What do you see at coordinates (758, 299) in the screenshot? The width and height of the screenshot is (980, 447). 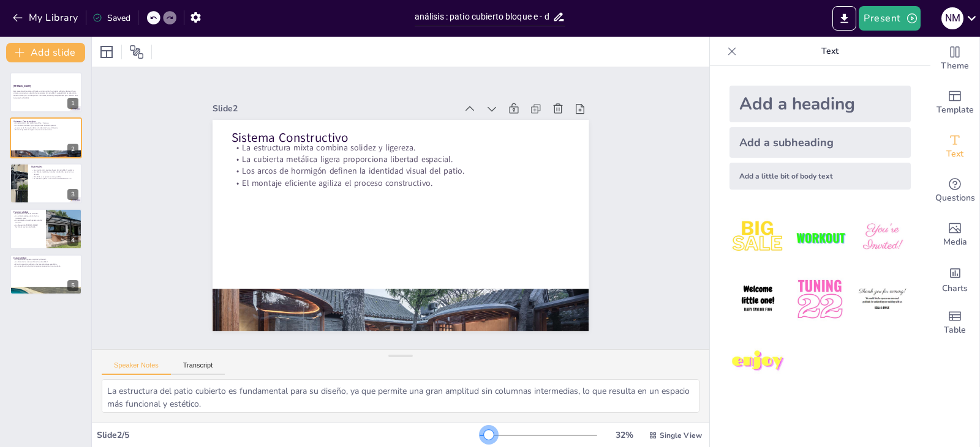 I see `img: 4.jpeg` at bounding box center [758, 299].